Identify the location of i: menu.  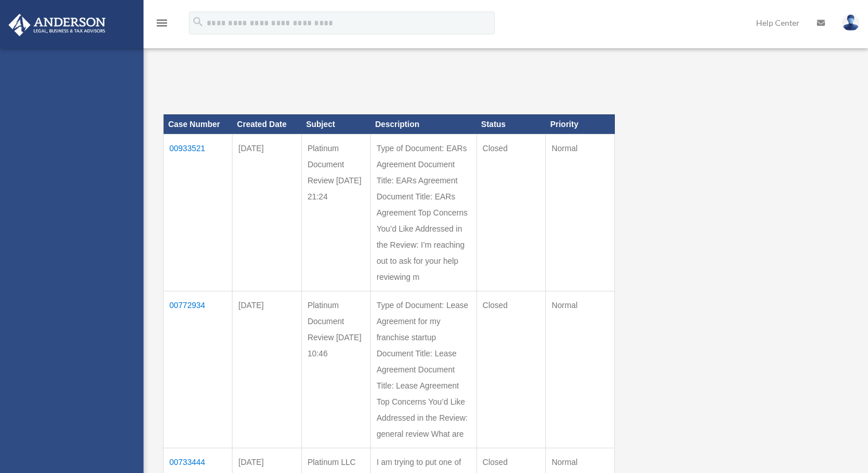
(162, 23).